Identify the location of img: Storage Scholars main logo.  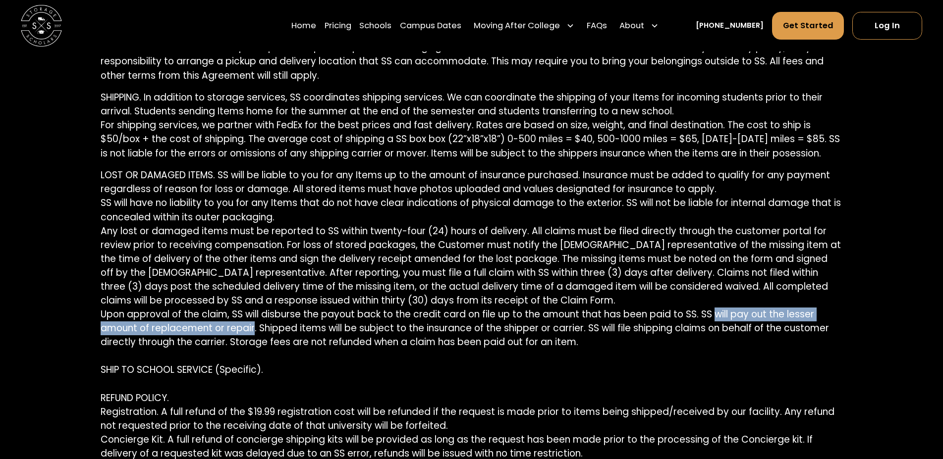
(41, 25).